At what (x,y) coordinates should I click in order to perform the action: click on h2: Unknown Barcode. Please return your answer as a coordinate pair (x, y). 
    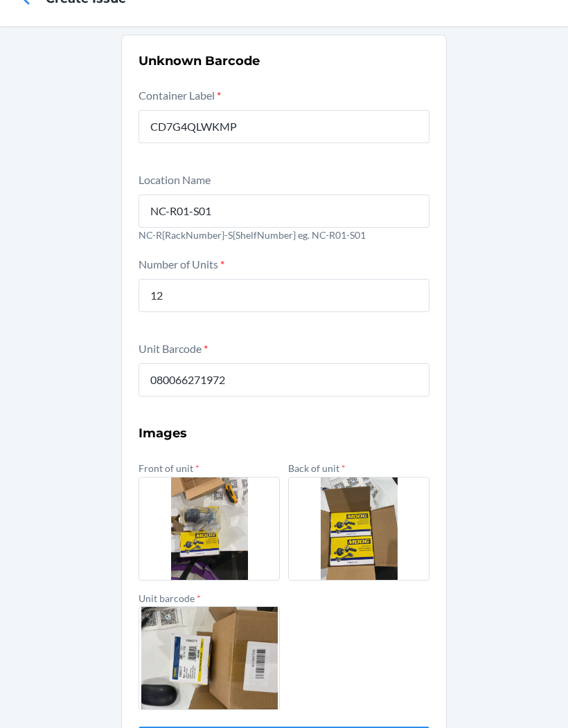
    Looking at the image, I should click on (284, 61).